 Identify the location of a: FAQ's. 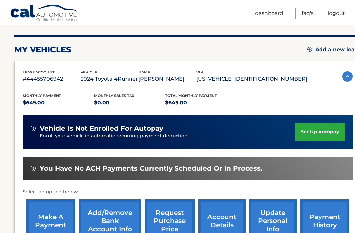
(308, 13).